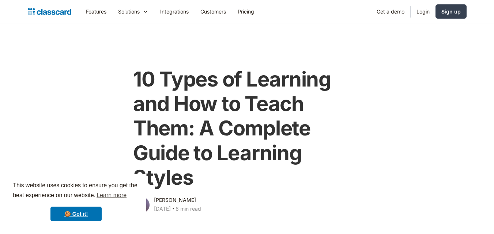  I want to click on span: This website uses cookies to ensure you get the best experience on our website., so click(76, 191).